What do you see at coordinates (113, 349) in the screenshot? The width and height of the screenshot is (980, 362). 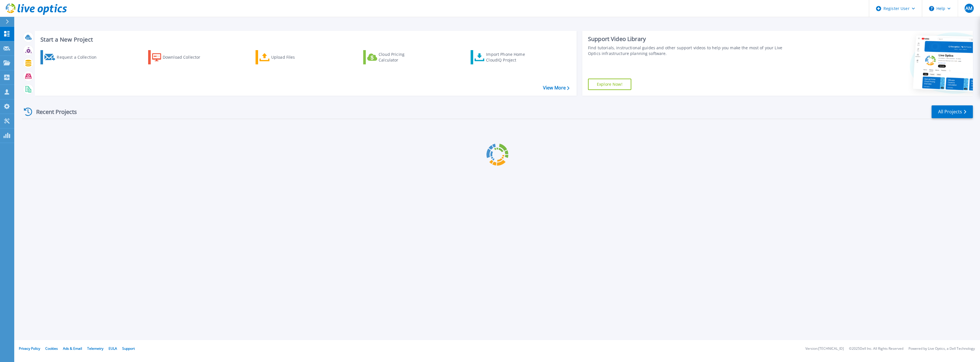 I see `a: EULA` at bounding box center [113, 349].